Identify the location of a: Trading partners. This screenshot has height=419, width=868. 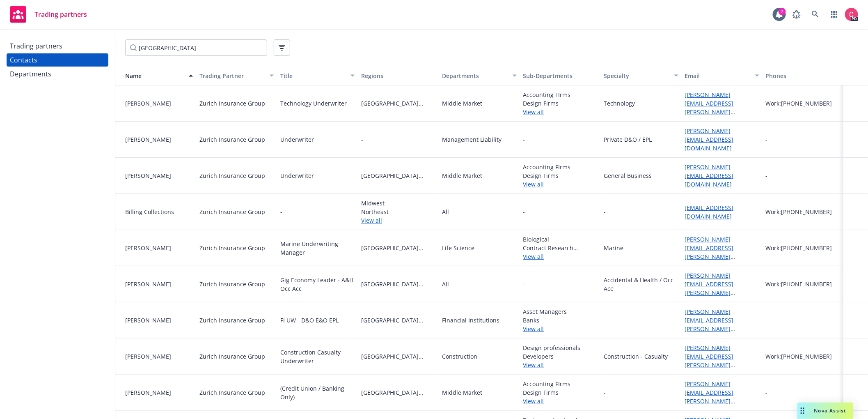
(57, 46).